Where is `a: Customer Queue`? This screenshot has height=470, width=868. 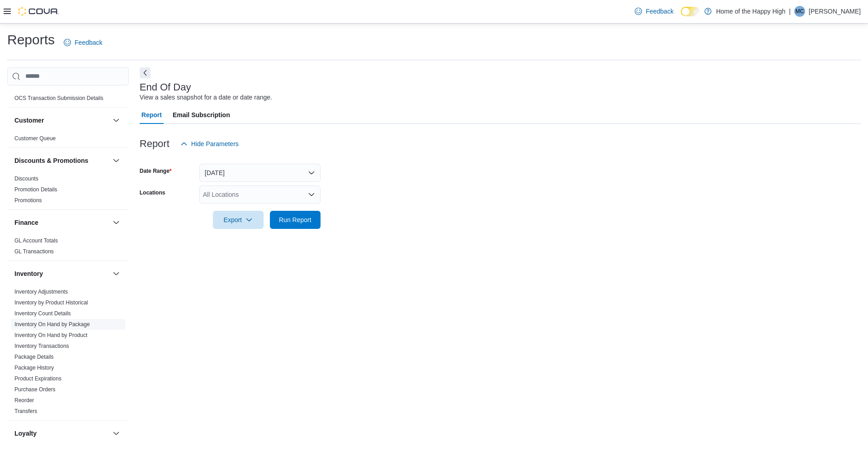
a: Customer Queue is located at coordinates (35, 139).